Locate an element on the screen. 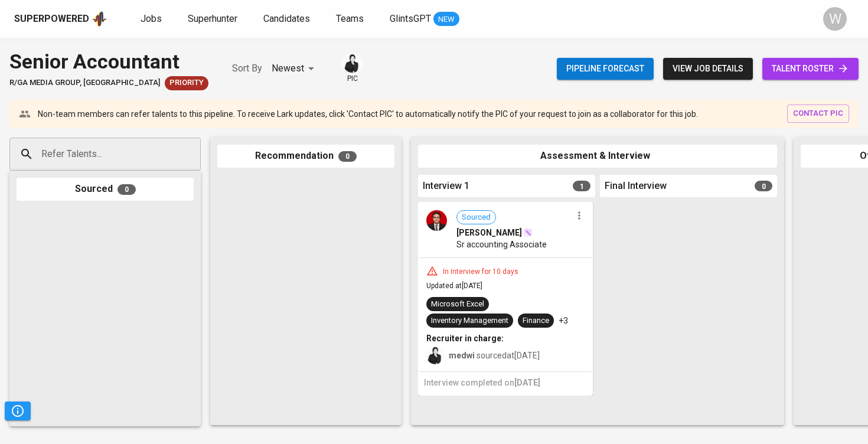 Image resolution: width=868 pixels, height=444 pixels. img: app logo is located at coordinates (99, 19).